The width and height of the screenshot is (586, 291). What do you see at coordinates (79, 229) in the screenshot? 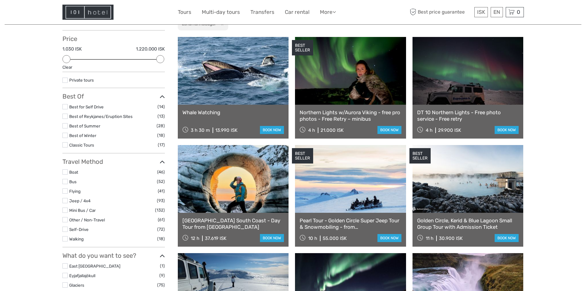
I see `a: Self-Drive` at bounding box center [79, 229].